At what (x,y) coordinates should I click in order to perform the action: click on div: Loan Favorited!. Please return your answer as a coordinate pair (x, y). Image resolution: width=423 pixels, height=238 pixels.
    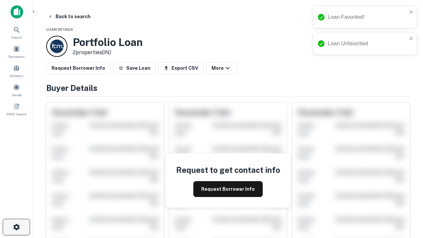
    Looking at the image, I should click on (368, 17).